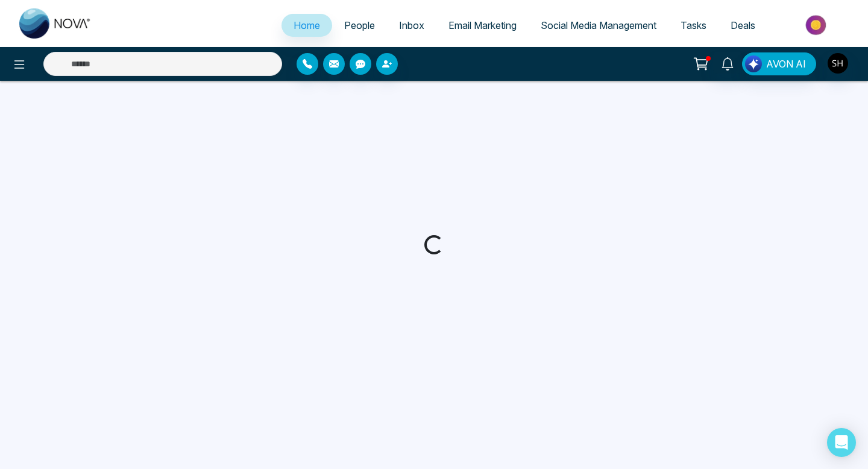  Describe the element at coordinates (753, 64) in the screenshot. I see `img: Lead Flow` at that location.